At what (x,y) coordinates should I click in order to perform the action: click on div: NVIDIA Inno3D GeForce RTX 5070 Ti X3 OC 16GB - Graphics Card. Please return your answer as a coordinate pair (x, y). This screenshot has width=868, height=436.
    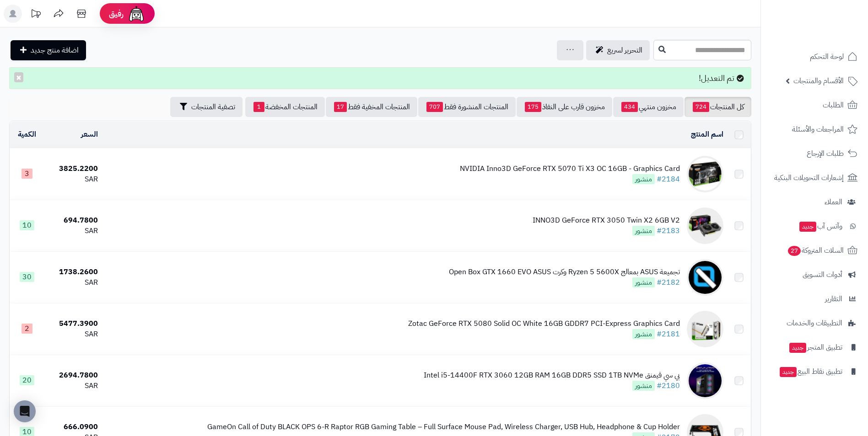
    Looking at the image, I should click on (570, 168).